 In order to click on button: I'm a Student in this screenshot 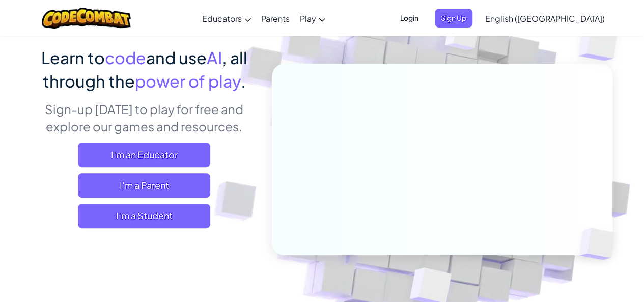, I will do `click(144, 216)`.